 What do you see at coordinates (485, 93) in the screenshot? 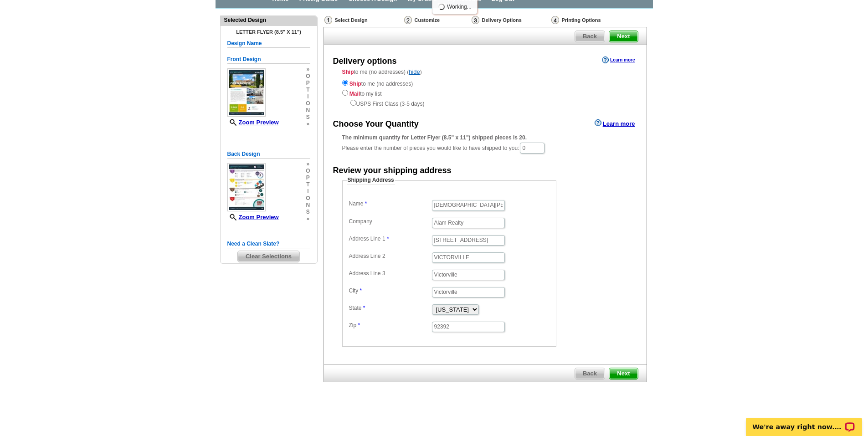
I see `div: to me (no addresses) to my list` at bounding box center [485, 93].